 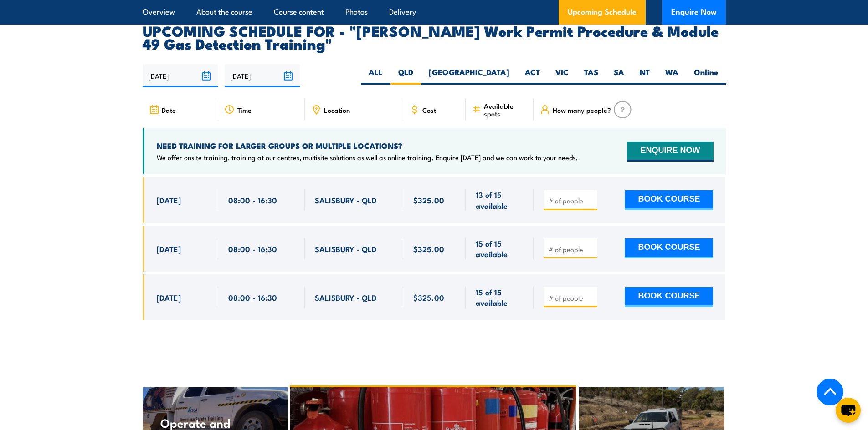 What do you see at coordinates (169, 110) in the screenshot?
I see `span: Date` at bounding box center [169, 110].